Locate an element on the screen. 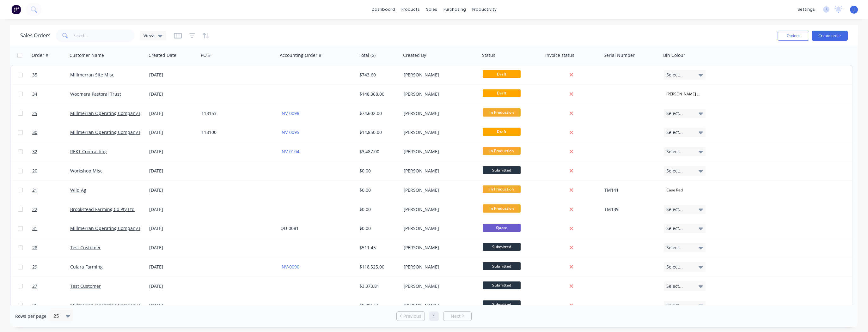 Image resolution: width=868 pixels, height=332 pixels. div: settings is located at coordinates (806, 10).